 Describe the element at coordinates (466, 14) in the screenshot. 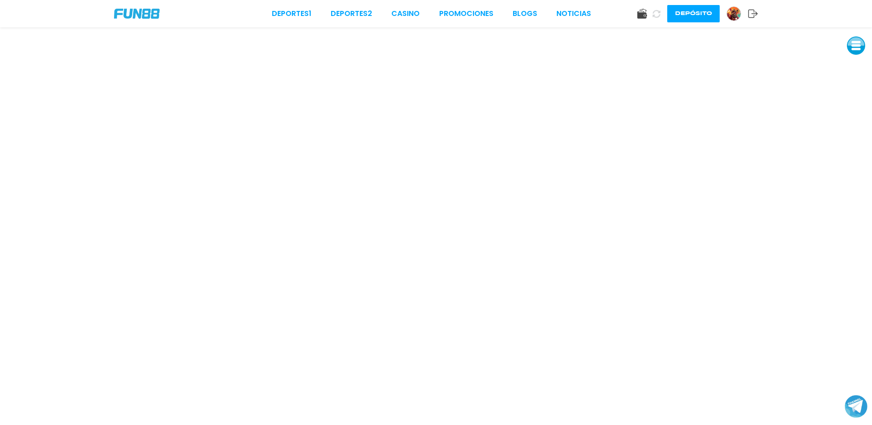

I see `a: Promociones` at that location.